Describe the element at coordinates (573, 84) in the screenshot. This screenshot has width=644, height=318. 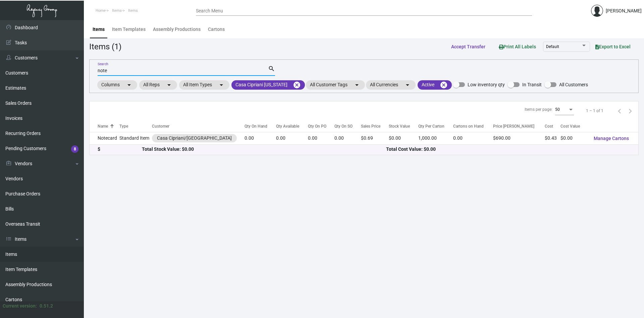
I see `span: All Customers` at that location.